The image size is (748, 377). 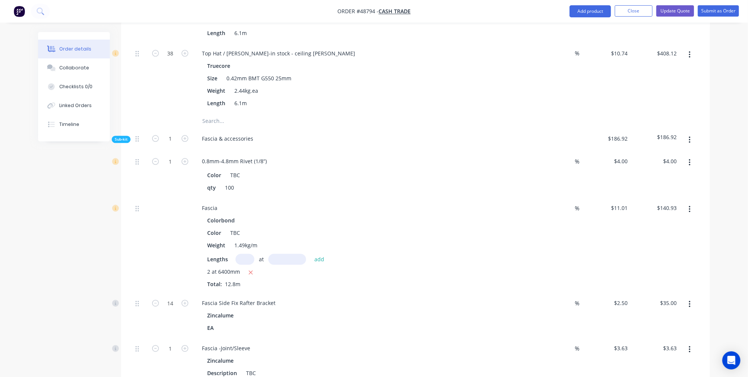 What do you see at coordinates (394, 11) in the screenshot?
I see `span: Cash Trade` at bounding box center [394, 11].